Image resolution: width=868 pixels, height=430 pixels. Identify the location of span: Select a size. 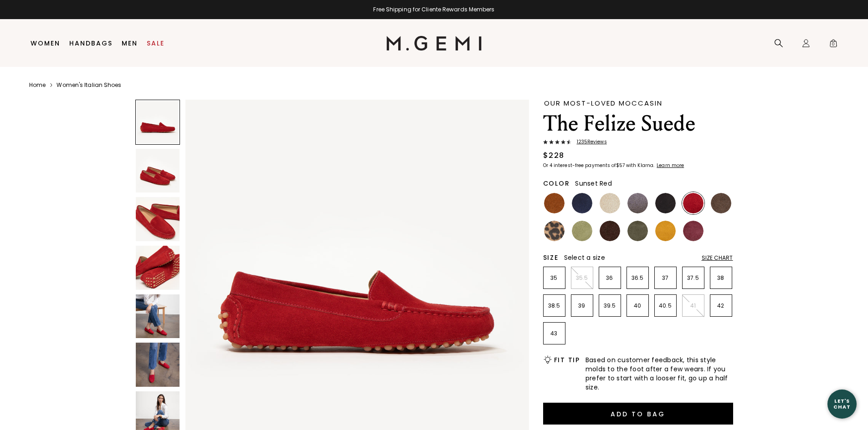
(585, 258).